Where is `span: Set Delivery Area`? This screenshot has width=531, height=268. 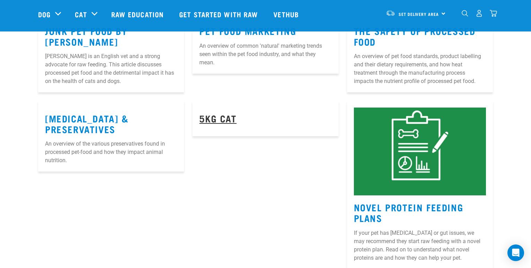
span: Set Delivery Area is located at coordinates (418, 14).